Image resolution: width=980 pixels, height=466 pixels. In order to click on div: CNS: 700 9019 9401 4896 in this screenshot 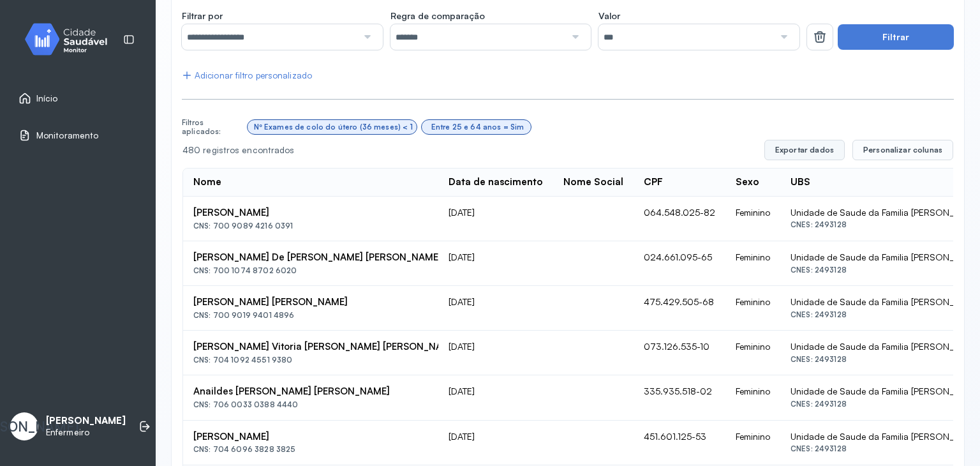, I will do `click(311, 316)`.